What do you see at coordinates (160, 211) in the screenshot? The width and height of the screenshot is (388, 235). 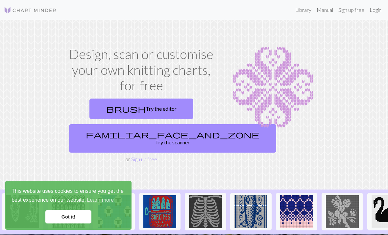 I see `button: Sardines in a can` at bounding box center [160, 211].